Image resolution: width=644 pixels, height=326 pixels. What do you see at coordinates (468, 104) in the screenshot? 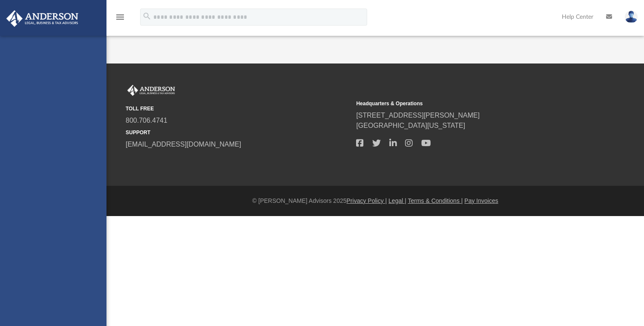
I see `small: Headquarters & Operations` at bounding box center [468, 104].